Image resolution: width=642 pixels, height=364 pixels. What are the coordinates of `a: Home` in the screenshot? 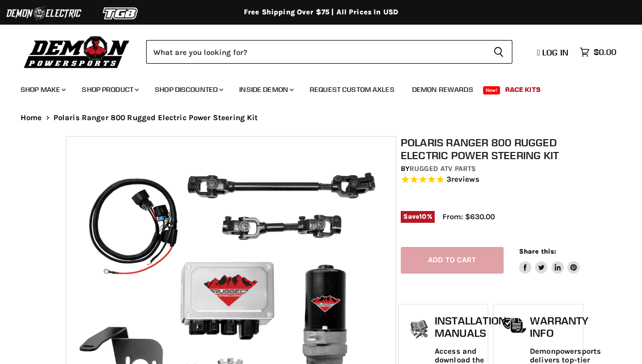 It's located at (31, 118).